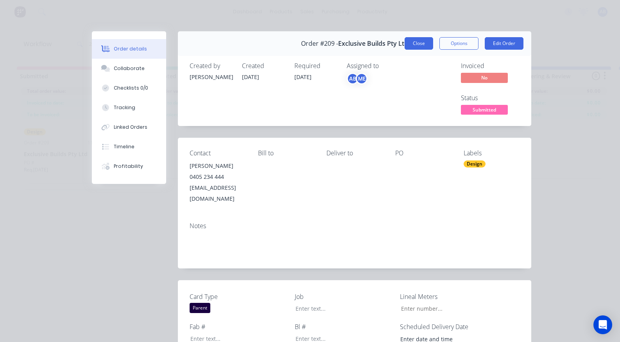  I want to click on button: Order details, so click(129, 49).